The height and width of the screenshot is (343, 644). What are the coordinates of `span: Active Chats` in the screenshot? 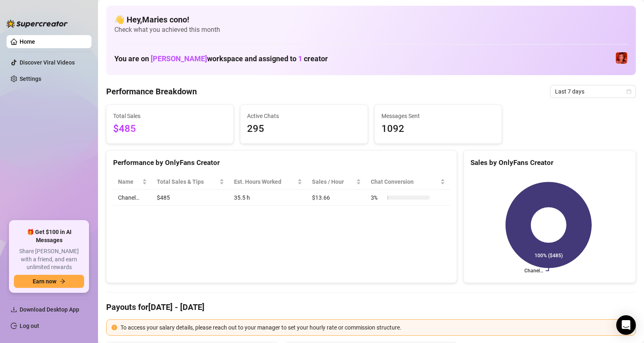 It's located at (304, 116).